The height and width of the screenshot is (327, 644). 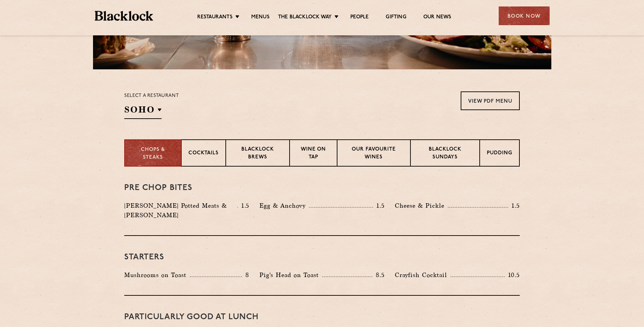 I want to click on p: Chops & Steaks, so click(x=153, y=153).